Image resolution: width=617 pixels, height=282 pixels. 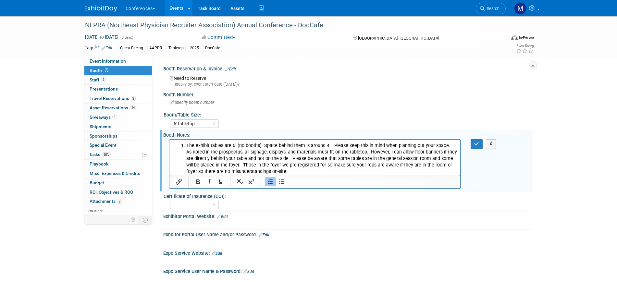 I want to click on a: more, so click(x=118, y=211).